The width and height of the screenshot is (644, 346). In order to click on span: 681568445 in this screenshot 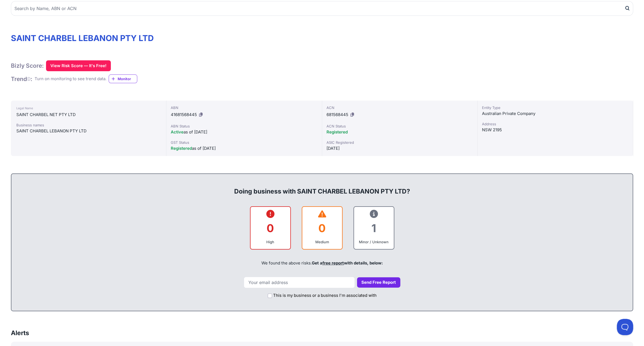, I will do `click(337, 114)`.